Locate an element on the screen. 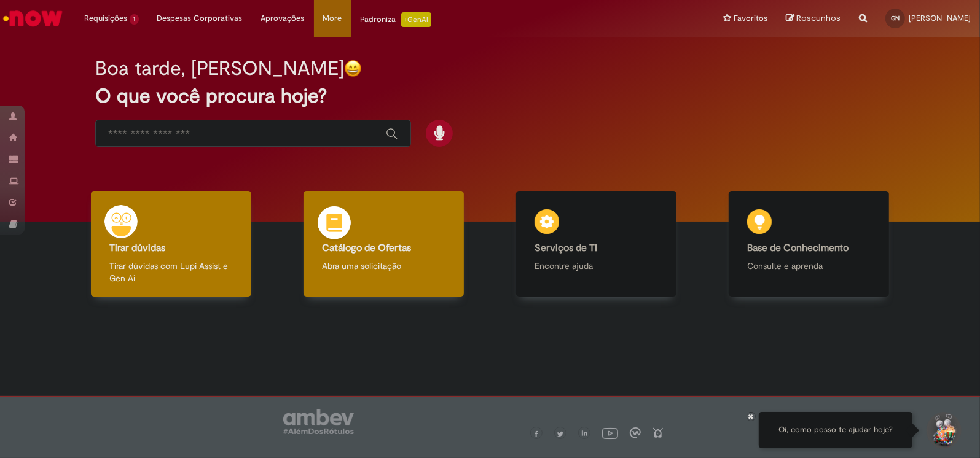 The width and height of the screenshot is (980, 458). div: Oi, como posso te ajudar hoje? is located at coordinates (835, 430).